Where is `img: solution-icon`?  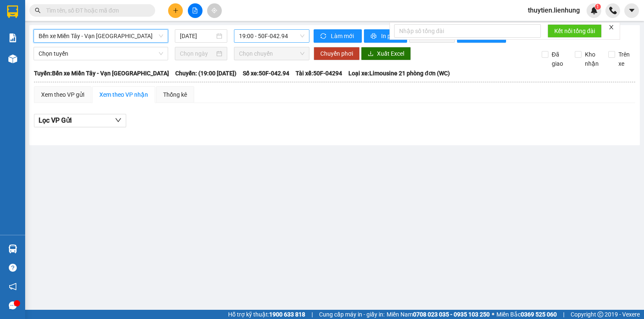
img: solution-icon is located at coordinates (13, 38).